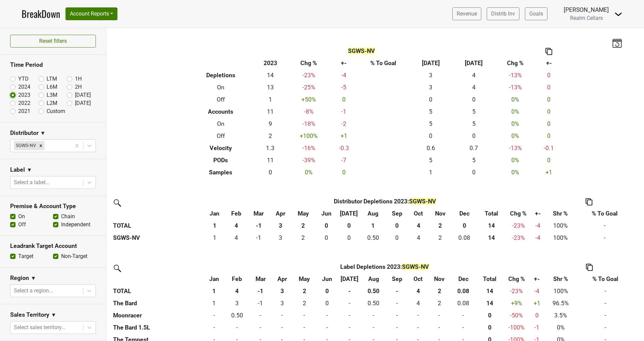  I want to click on th: 2023, so click(270, 63).